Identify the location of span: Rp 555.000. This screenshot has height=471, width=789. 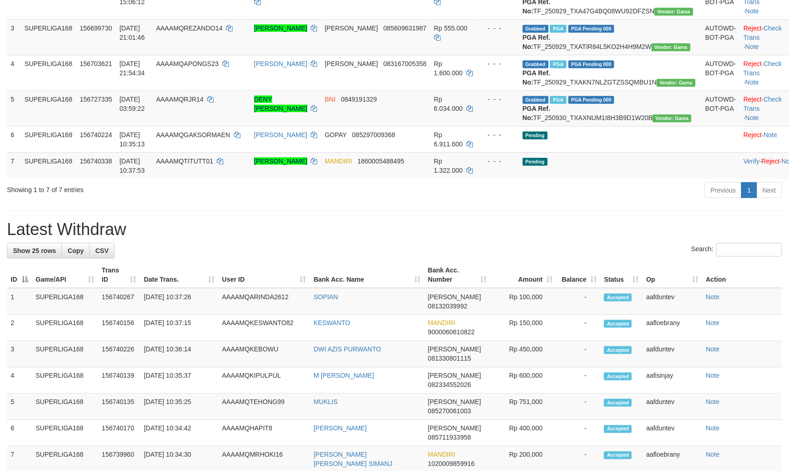
(451, 28).